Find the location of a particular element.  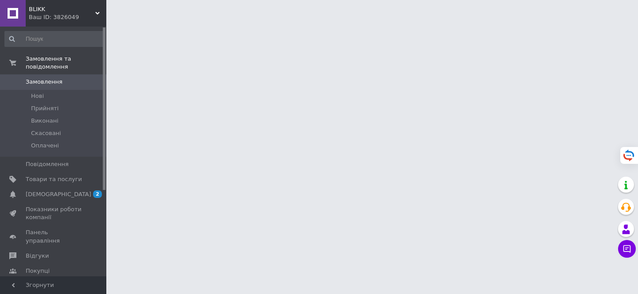

span: 2 is located at coordinates (97, 194).